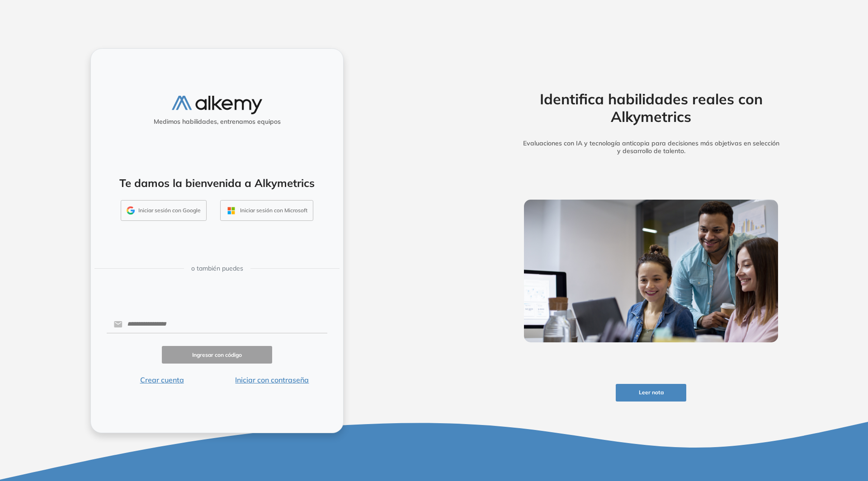 The image size is (868, 481). Describe the element at coordinates (162, 380) in the screenshot. I see `button: Crear cuenta` at that location.